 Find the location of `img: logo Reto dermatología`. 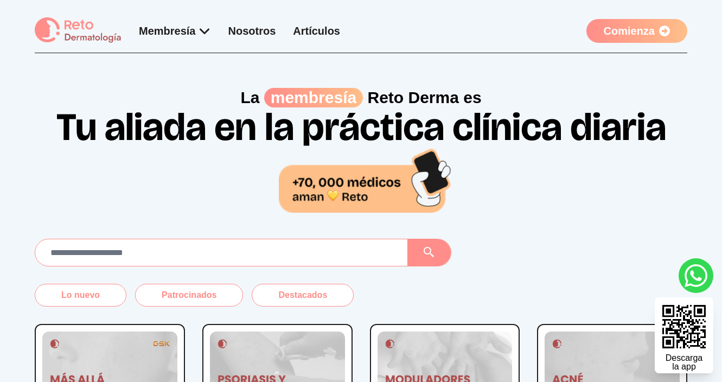

img: logo Reto dermatología is located at coordinates (78, 30).